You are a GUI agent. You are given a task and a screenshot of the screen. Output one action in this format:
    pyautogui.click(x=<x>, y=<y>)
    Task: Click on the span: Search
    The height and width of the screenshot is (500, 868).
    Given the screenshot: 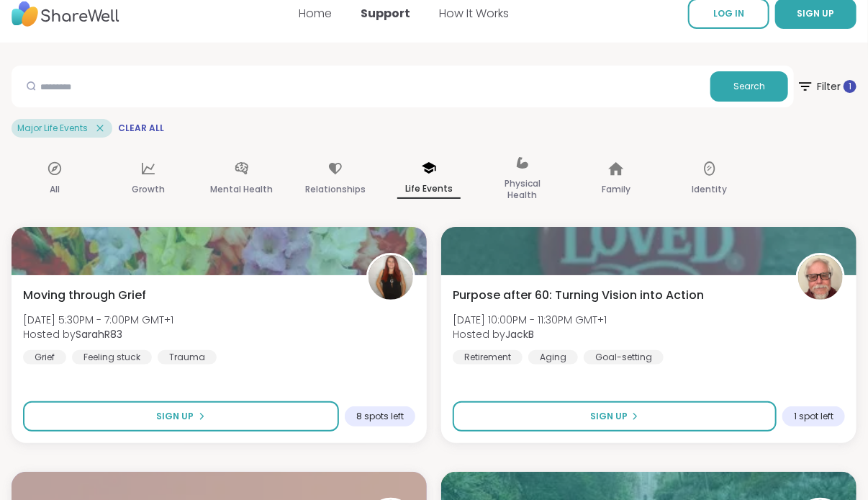 What is the action you would take?
    pyautogui.click(x=749, y=87)
    